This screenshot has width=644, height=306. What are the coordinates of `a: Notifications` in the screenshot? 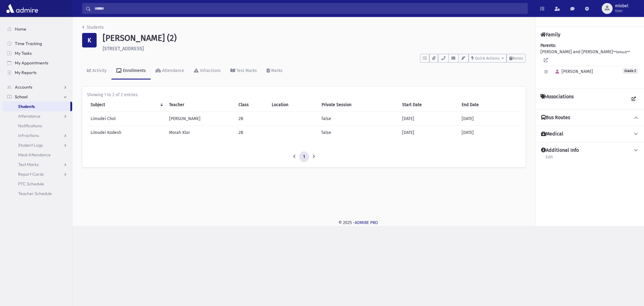 It's located at (37, 126).